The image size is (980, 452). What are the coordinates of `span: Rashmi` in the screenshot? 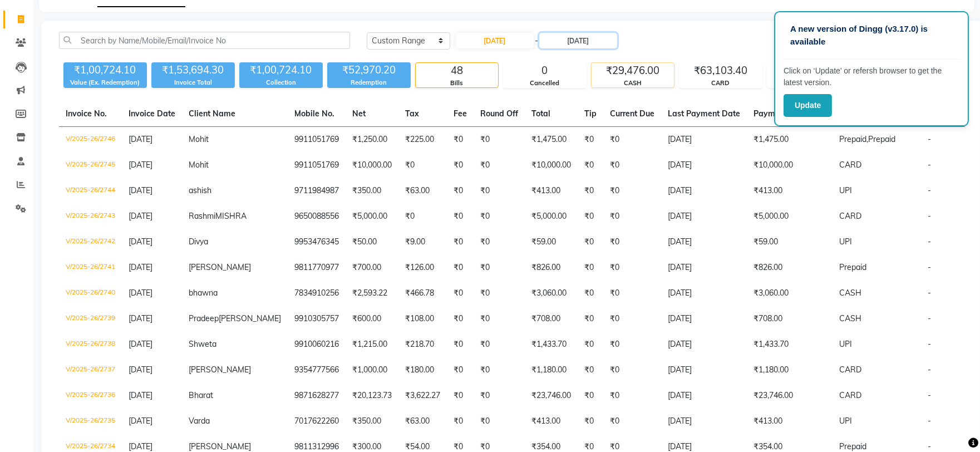 It's located at (202, 216).